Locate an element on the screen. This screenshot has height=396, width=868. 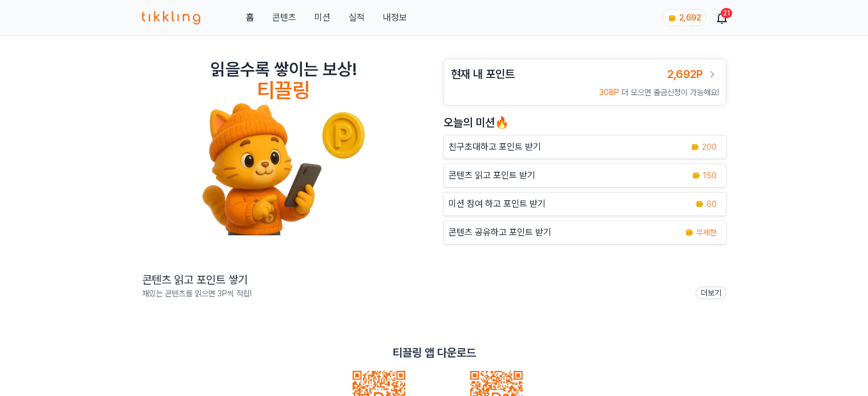
a: 내정보 is located at coordinates (395, 18).